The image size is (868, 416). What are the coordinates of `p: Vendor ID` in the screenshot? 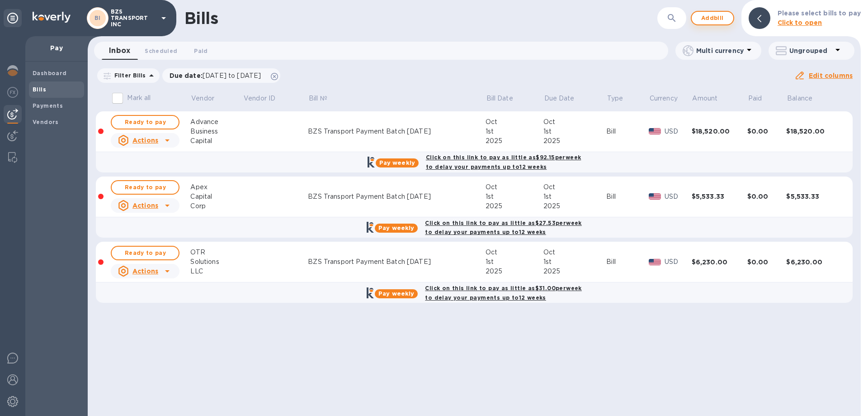 It's located at (259, 98).